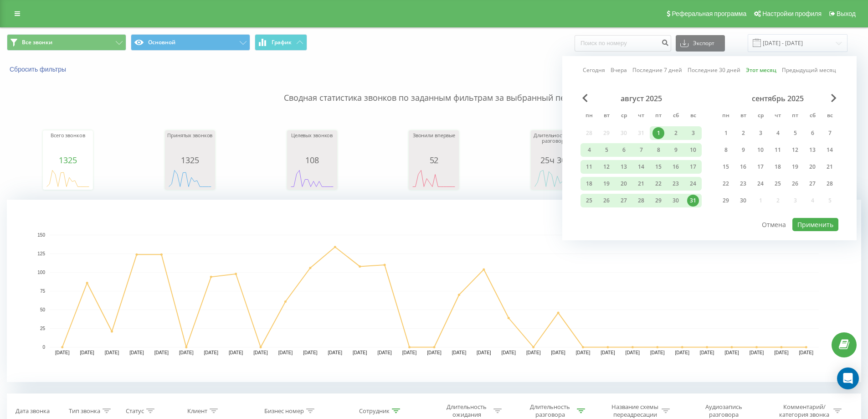 The height and width of the screenshot is (419, 868). What do you see at coordinates (374, 411) in the screenshot?
I see `div: Сотрудник` at bounding box center [374, 411].